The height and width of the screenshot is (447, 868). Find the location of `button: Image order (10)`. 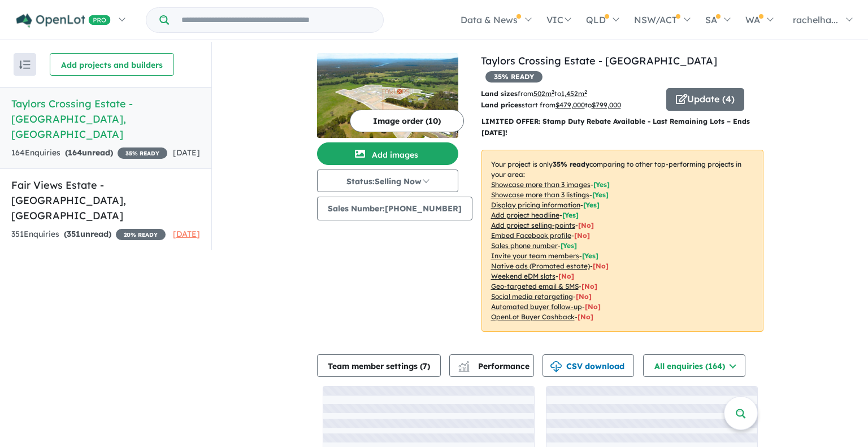

button: Image order (10) is located at coordinates (406, 121).